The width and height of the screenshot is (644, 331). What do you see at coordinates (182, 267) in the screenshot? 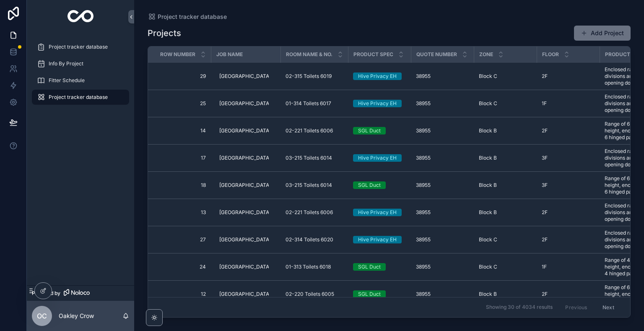
I see `a: 24` at bounding box center [182, 267].